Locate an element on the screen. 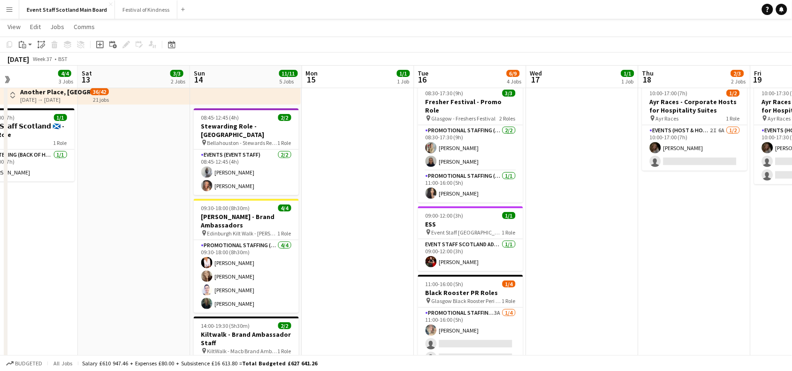 The width and height of the screenshot is (792, 371). span: Budgeted is located at coordinates (29, 364).